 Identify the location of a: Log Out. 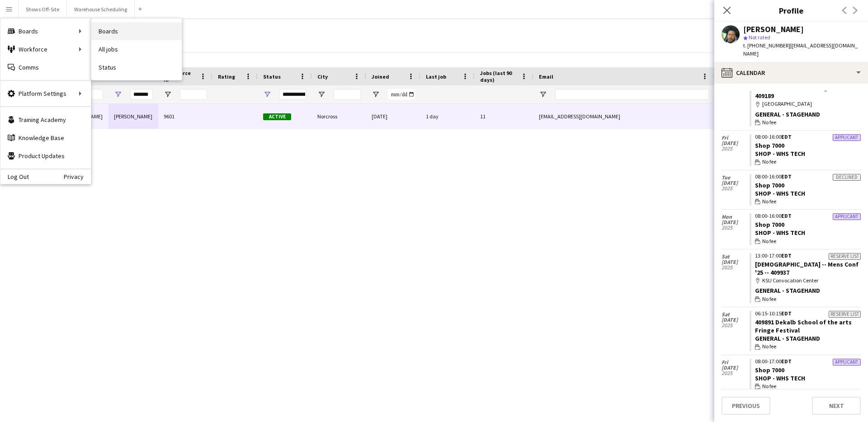
(15, 176).